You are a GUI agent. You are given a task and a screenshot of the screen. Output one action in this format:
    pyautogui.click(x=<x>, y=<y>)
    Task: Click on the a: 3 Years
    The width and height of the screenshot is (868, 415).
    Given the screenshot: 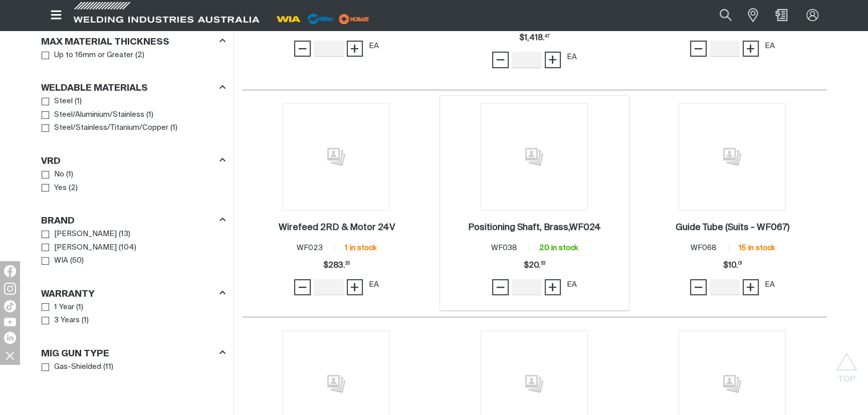 What is the action you would take?
    pyautogui.click(x=61, y=320)
    